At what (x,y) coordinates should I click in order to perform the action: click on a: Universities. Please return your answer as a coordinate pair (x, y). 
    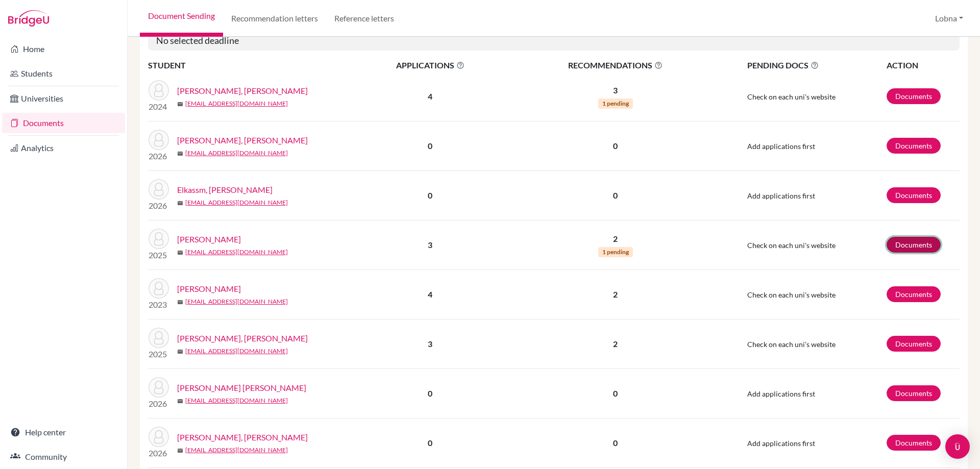
    Looking at the image, I should click on (63, 98).